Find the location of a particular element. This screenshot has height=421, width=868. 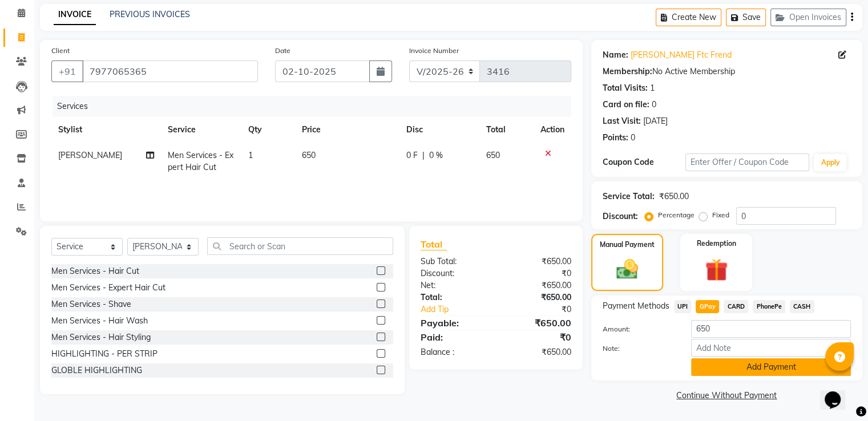

div: Coupon Code is located at coordinates (644, 162).